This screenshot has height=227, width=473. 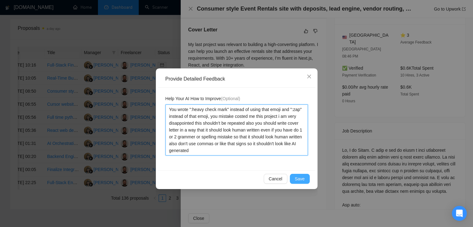 What do you see at coordinates (275, 179) in the screenshot?
I see `button: Cancel` at bounding box center [275, 179].